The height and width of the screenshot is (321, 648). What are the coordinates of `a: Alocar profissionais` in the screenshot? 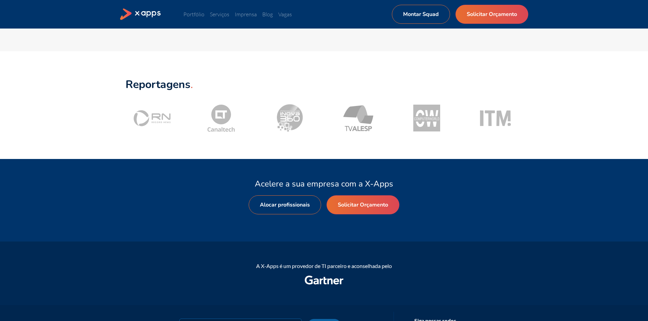 It's located at (285, 205).